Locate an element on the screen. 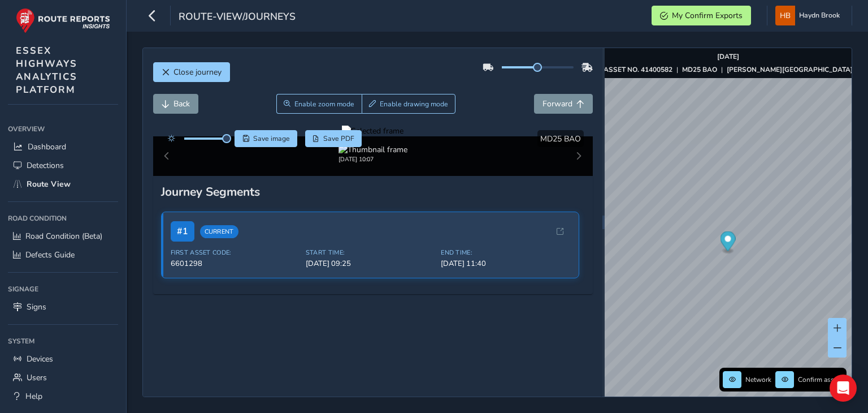 The height and width of the screenshot is (413, 868). a: Route View is located at coordinates (63, 184).